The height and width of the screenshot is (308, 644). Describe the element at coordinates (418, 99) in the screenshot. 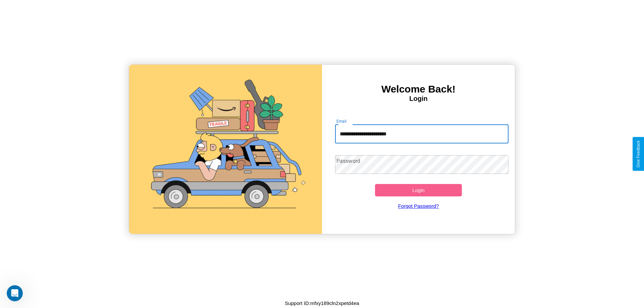

I see `h4: Login` at that location.